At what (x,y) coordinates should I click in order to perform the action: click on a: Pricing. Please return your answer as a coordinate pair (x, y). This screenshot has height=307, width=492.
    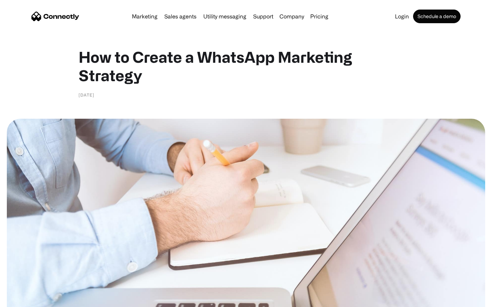
    Looking at the image, I should click on (319, 16).